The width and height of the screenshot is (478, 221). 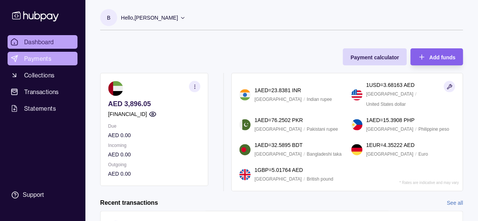 What do you see at coordinates (357, 150) in the screenshot?
I see `img: de` at bounding box center [357, 150].